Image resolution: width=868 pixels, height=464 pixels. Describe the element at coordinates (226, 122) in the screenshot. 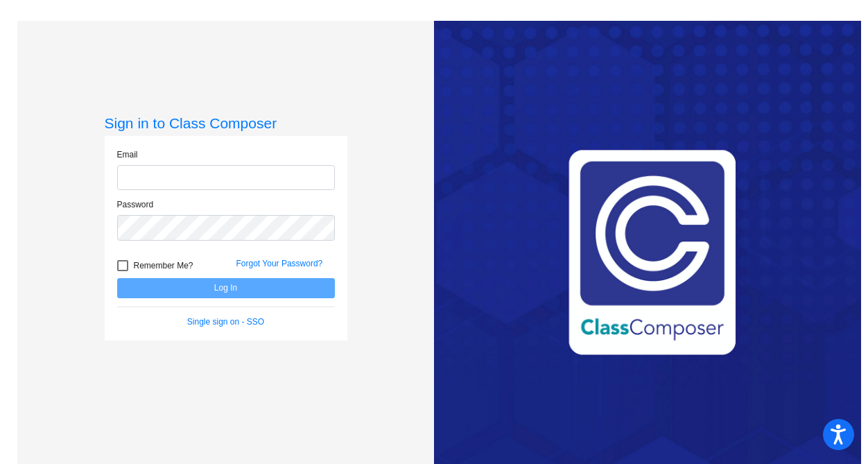

I see `h3: Sign in to Class Composer` at that location.